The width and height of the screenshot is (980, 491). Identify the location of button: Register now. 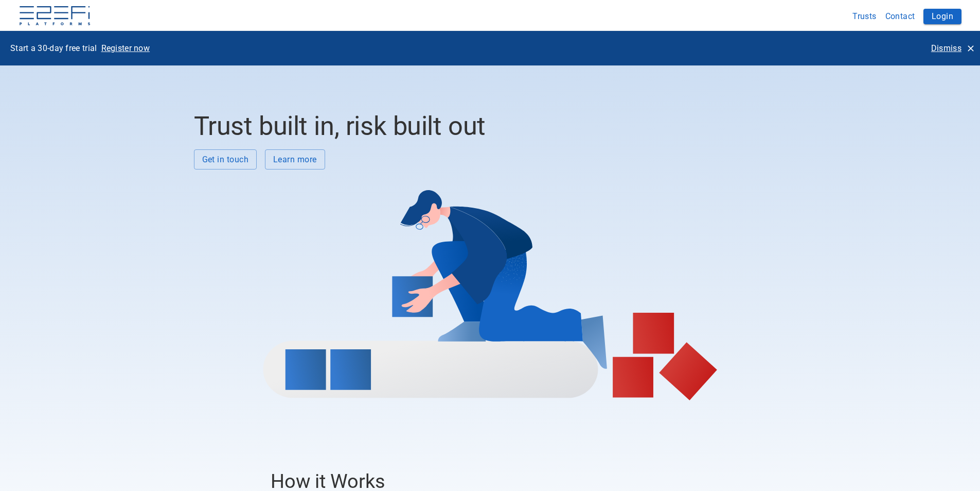
(126, 48).